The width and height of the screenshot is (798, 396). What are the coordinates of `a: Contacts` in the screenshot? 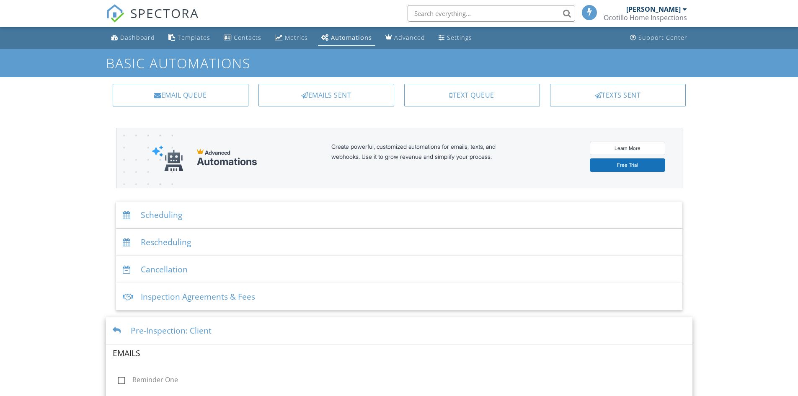 It's located at (243, 38).